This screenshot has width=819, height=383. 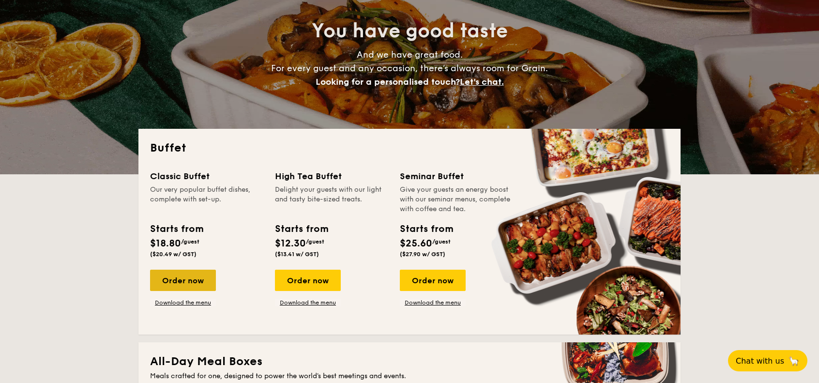 I want to click on div: Our very popular buffet dishes, complete with set-up., so click(x=207, y=199).